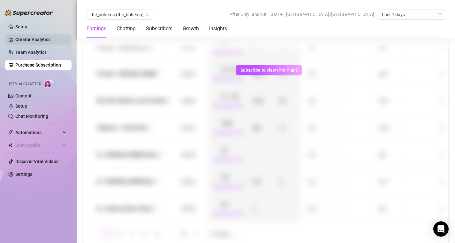 The width and height of the screenshot is (455, 243). What do you see at coordinates (10, 145) in the screenshot?
I see `img: Chat Copilot` at bounding box center [10, 145].